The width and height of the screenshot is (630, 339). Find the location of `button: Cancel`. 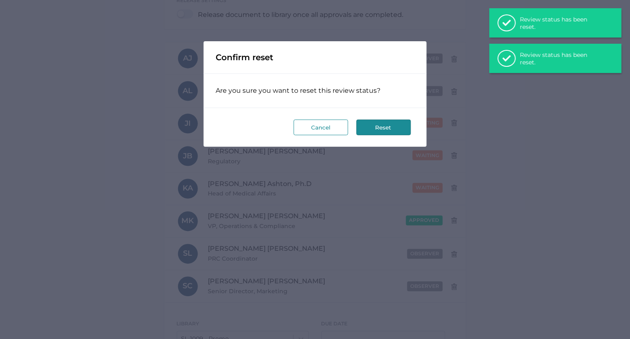

button: Cancel is located at coordinates (321, 128).